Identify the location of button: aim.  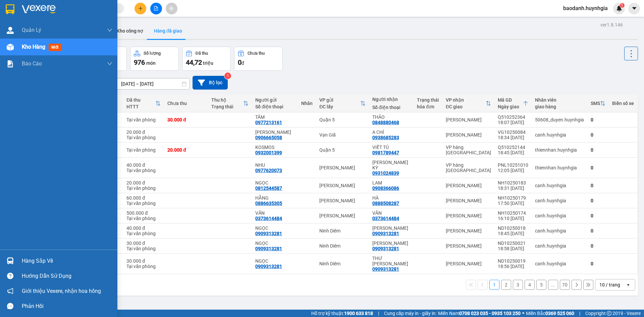
(172, 9).